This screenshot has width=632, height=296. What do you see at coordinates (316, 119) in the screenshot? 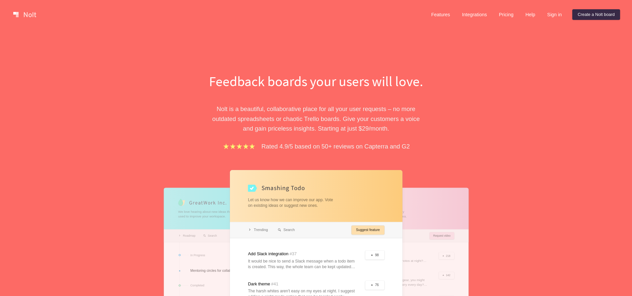
I see `p: Nolt is a beautiful, collaborative place for all your user requests – no more outdated spreadshee...` at bounding box center [316, 119].